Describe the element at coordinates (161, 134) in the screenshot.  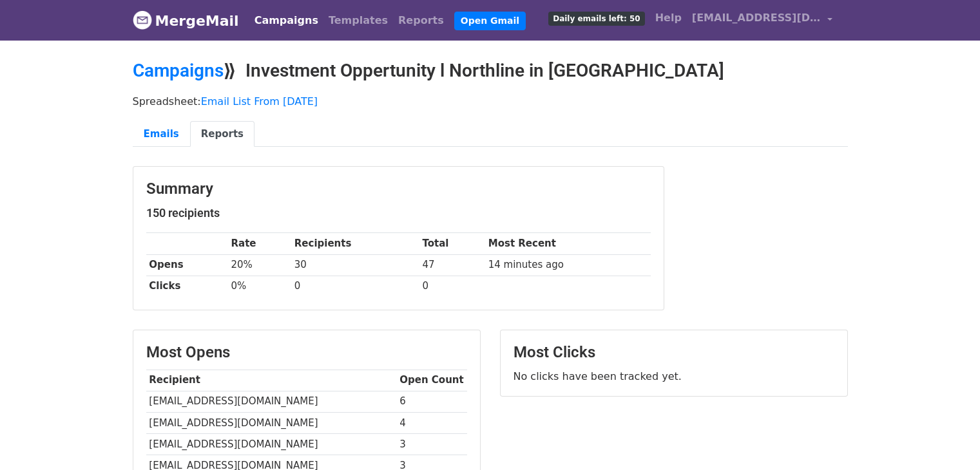
I see `a: Emails` at that location.